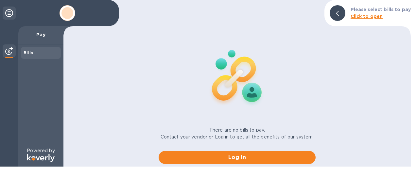  I want to click on p: Pay, so click(41, 35).